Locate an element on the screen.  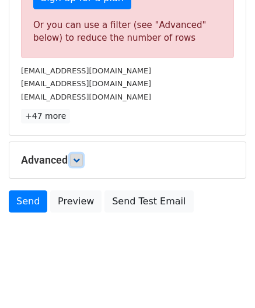
a: Send is located at coordinates (28, 202).